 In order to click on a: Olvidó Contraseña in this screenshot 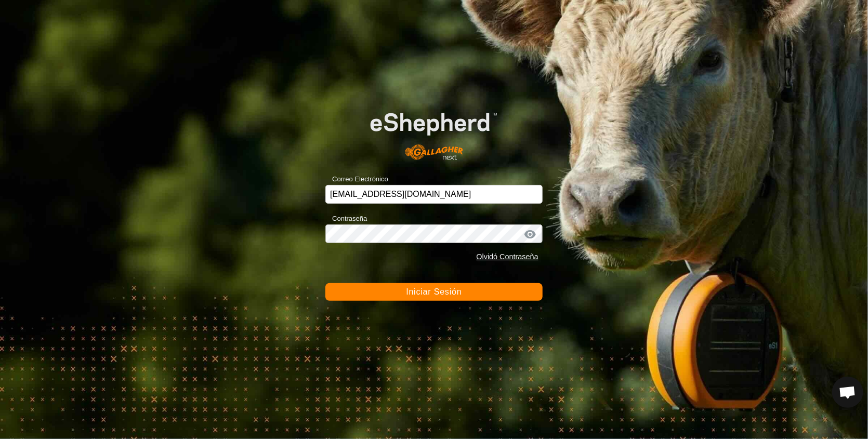, I will do `click(508, 257)`.